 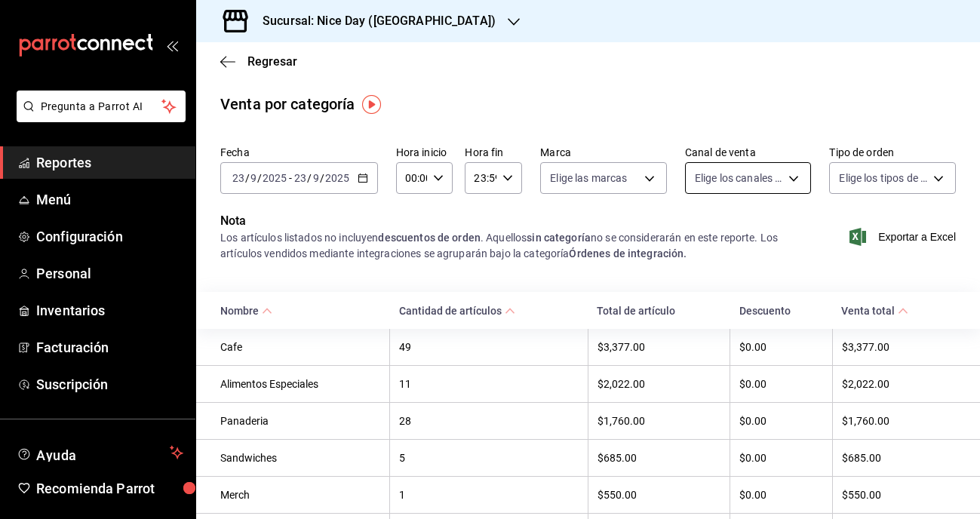 I want to click on label: Fecha, so click(x=298, y=153).